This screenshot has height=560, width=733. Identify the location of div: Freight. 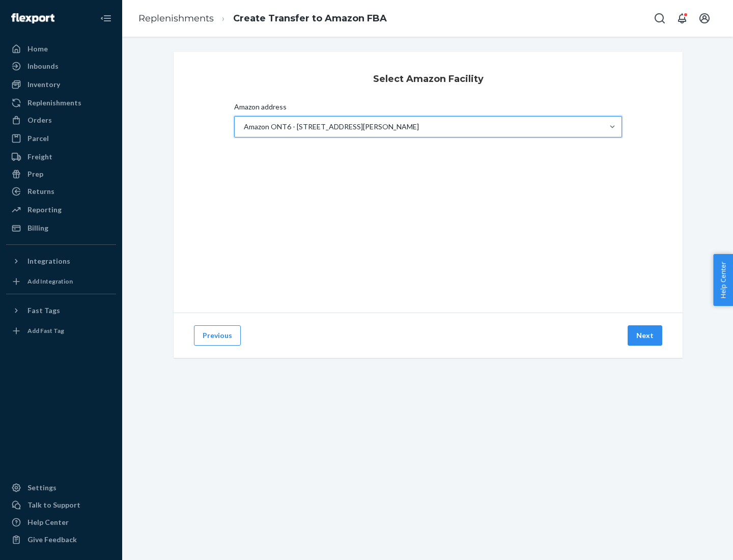
(40, 157).